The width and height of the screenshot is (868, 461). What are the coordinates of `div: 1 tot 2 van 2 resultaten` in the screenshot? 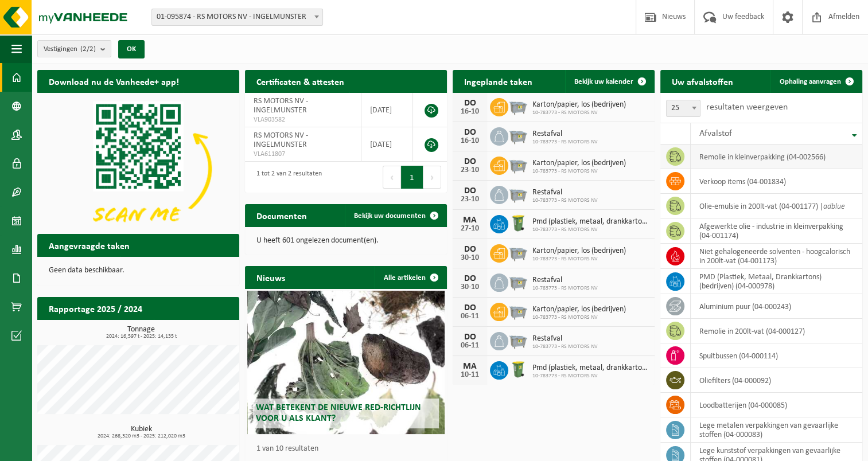 It's located at (287, 177).